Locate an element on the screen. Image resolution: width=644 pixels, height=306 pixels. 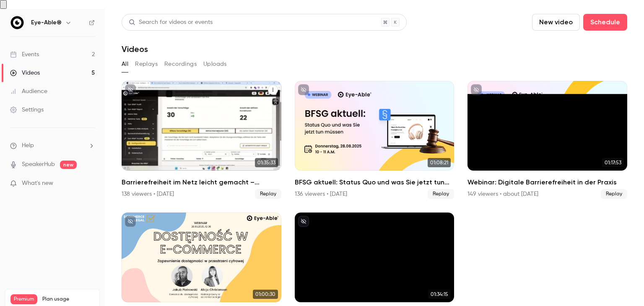
span: 01:35:33 is located at coordinates (266, 162).